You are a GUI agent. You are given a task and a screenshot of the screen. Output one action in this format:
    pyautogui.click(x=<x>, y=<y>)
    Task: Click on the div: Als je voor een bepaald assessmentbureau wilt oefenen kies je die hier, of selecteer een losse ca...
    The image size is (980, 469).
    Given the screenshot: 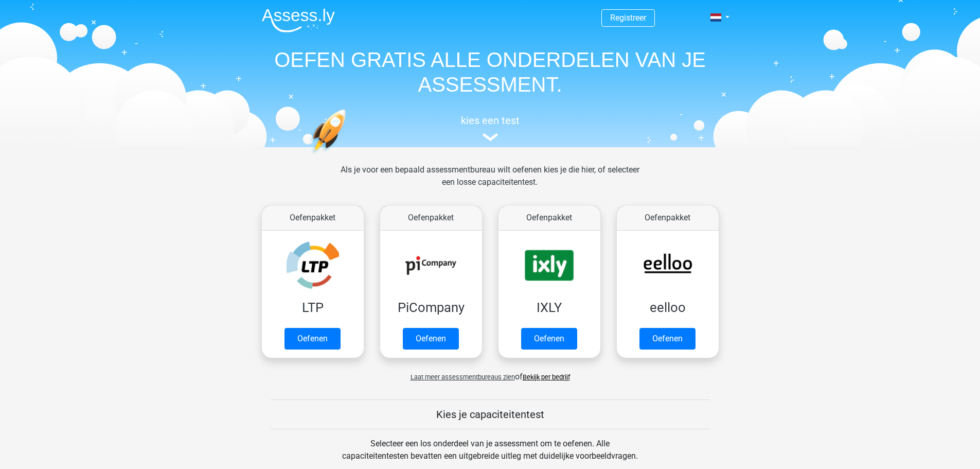 What is the action you would take?
    pyautogui.click(x=490, y=182)
    